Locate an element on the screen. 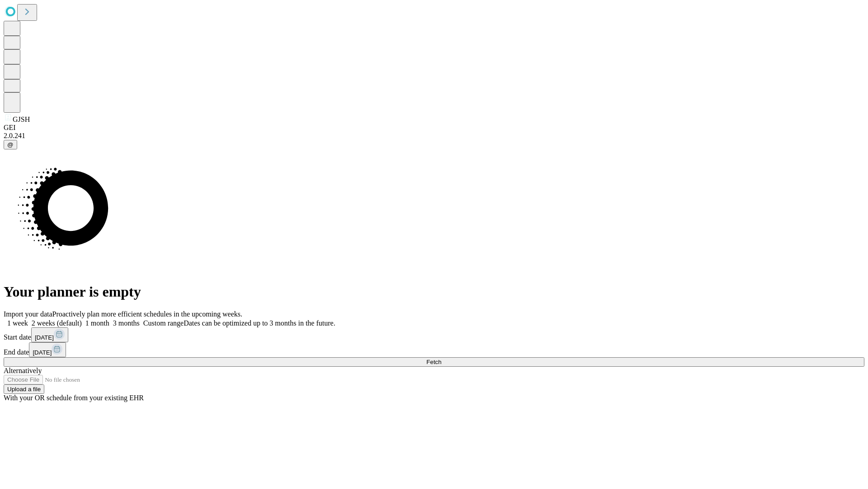 This screenshot has height=489, width=868. span: 1 month is located at coordinates (97, 323).